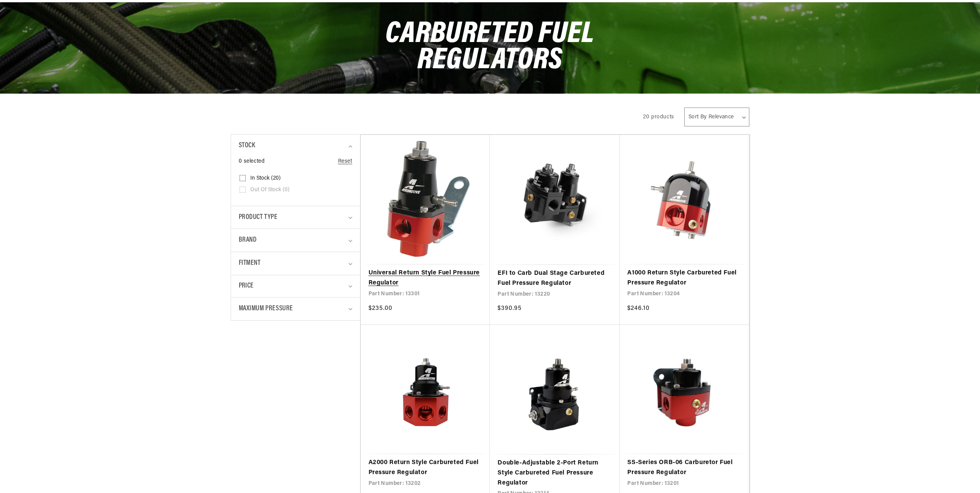 The width and height of the screenshot is (980, 493). What do you see at coordinates (270, 190) in the screenshot?
I see `span: Out of stock (0)` at bounding box center [270, 190].